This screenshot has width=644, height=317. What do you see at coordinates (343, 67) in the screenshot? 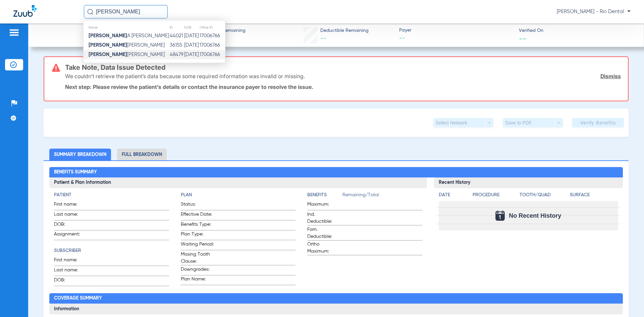
I see `h3: Take Note, Data Issue Detected` at bounding box center [343, 67].